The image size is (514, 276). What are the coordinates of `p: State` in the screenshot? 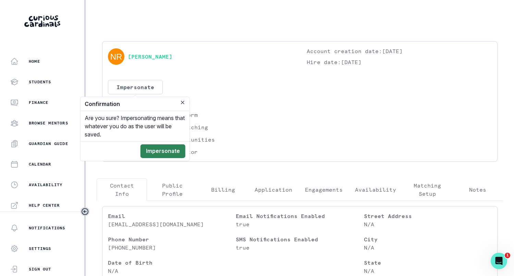 It's located at (428, 262).